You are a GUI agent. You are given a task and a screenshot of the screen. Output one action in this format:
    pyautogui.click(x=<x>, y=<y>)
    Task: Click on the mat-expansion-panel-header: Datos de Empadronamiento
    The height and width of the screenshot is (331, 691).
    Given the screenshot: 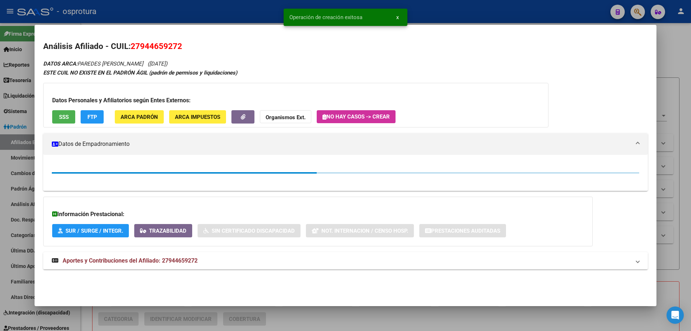 What is the action you would take?
    pyautogui.click(x=346, y=144)
    